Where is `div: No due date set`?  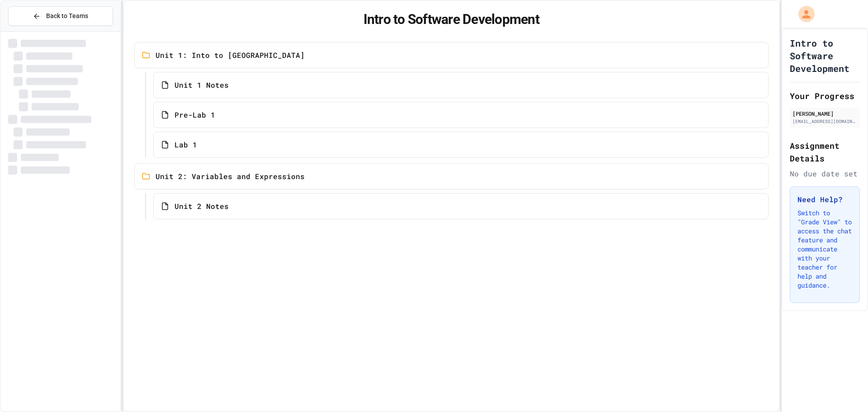
div: No due date set is located at coordinates (824, 174).